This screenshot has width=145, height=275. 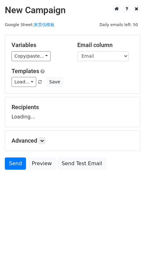 I want to click on h5: Recipients, so click(x=73, y=107).